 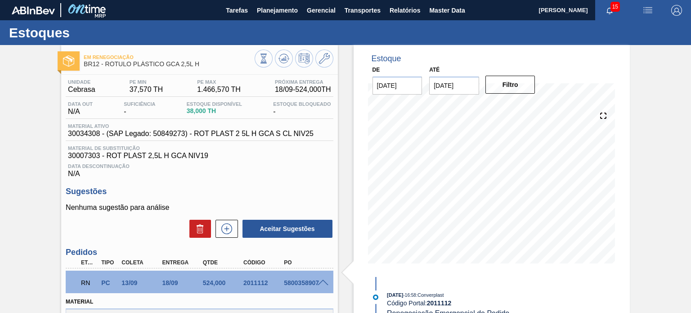 I want to click on div: Pedido de Compra, so click(x=109, y=283).